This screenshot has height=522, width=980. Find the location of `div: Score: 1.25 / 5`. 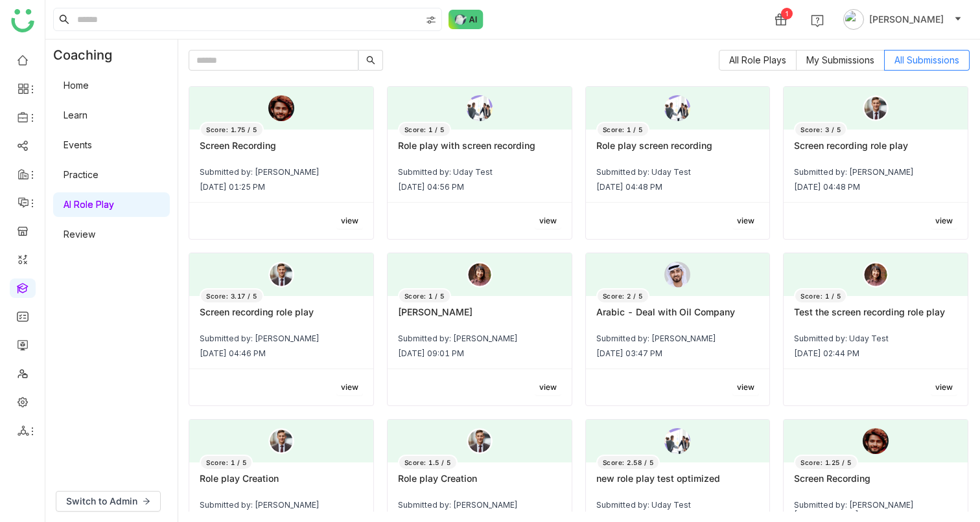

div: Score: 1.25 / 5 is located at coordinates (826, 462).